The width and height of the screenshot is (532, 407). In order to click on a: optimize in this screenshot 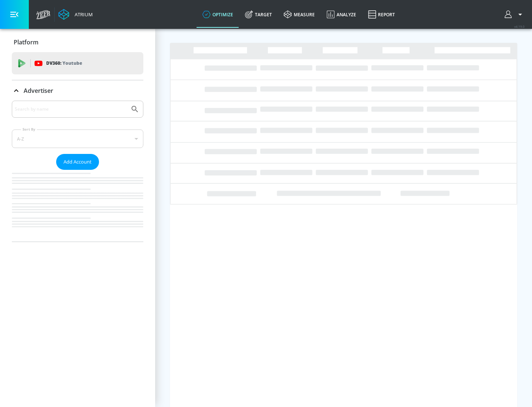, I will do `click(217, 15)`.